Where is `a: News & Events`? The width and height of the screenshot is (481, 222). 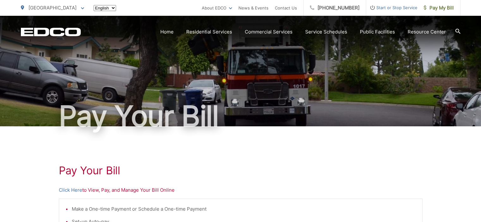 a: News & Events is located at coordinates (253, 8).